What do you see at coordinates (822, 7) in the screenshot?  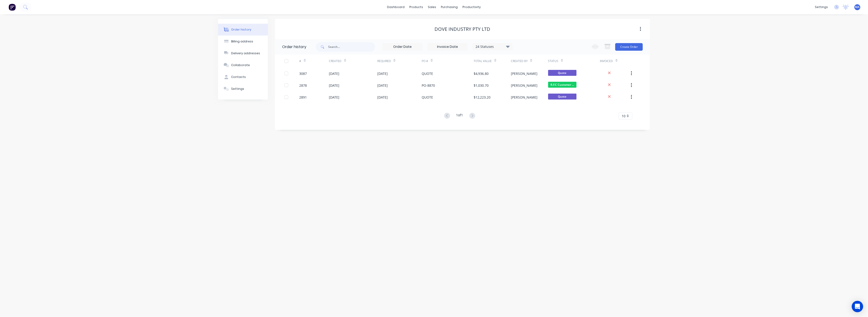 I see `div: settings` at bounding box center [822, 7].